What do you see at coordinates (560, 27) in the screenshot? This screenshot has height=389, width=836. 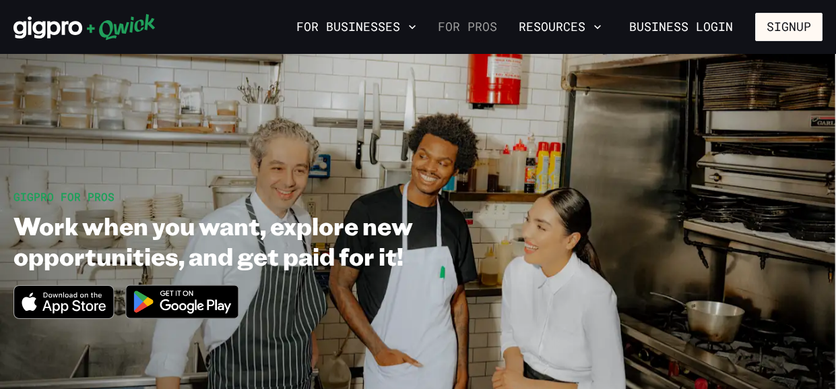 I see `button: Resources` at bounding box center [560, 27].